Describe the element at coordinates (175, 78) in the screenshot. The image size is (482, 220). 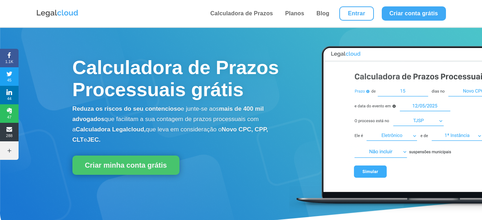
I see `span: Calculadora de Prazos Processuais grátis` at that location.